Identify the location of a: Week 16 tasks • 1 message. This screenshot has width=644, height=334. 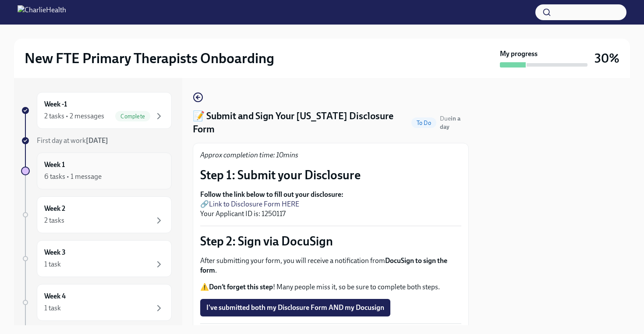
(97, 171).